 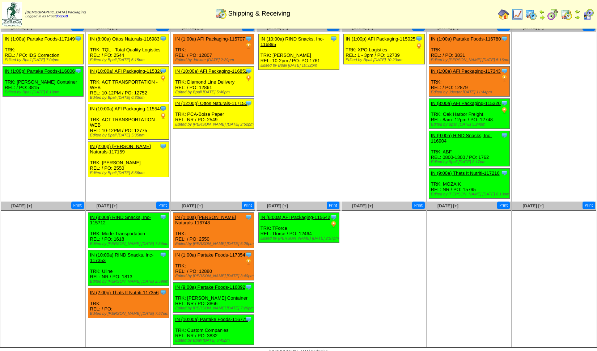 What do you see at coordinates (210, 287) in the screenshot?
I see `a: IN (9:00a) Partake Foods-116892` at bounding box center [210, 287].